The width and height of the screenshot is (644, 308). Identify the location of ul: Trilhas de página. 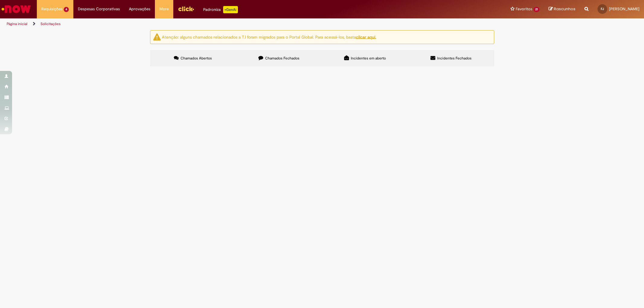
(215, 24).